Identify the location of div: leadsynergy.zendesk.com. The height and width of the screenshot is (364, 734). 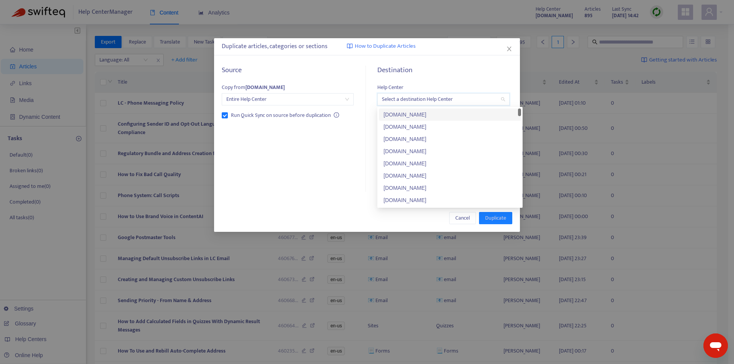
(450, 164).